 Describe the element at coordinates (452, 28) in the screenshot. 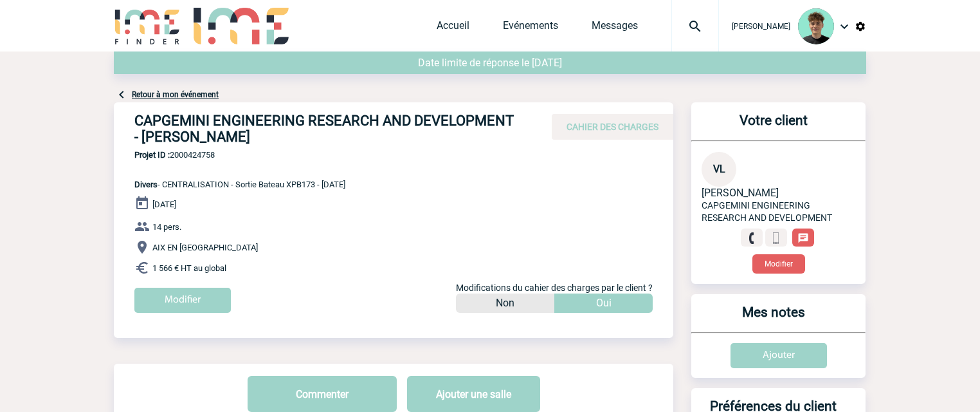

I see `a: Accueil` at that location.